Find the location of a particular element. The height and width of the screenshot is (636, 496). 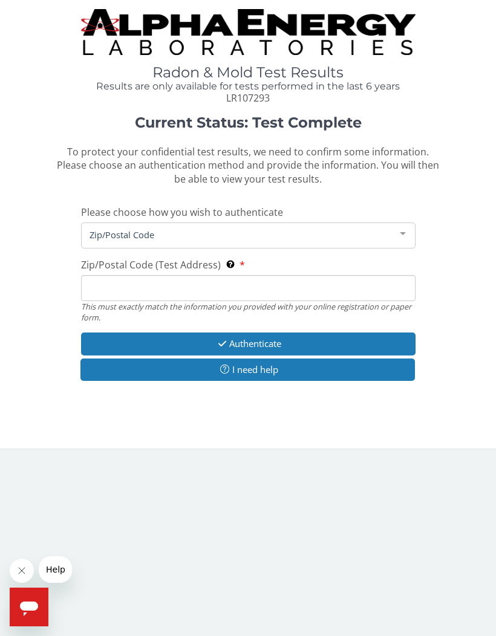

span: Please choose how you wish to authenticate is located at coordinates (182, 212).